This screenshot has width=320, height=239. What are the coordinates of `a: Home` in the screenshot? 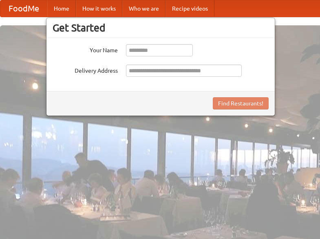 It's located at (62, 9).